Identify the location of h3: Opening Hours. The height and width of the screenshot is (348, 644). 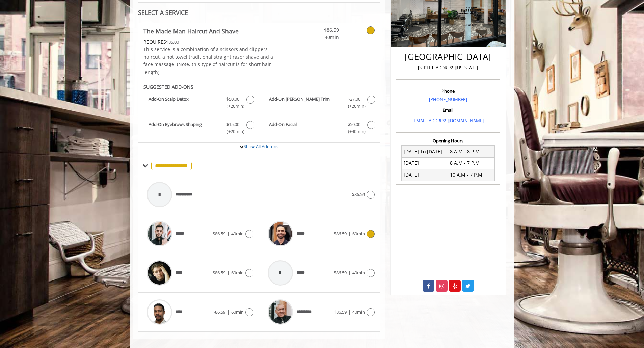
(448, 141).